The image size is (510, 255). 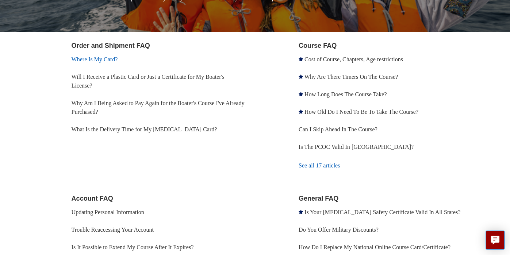 What do you see at coordinates (108, 212) in the screenshot?
I see `a: Updating Personal Information` at bounding box center [108, 212].